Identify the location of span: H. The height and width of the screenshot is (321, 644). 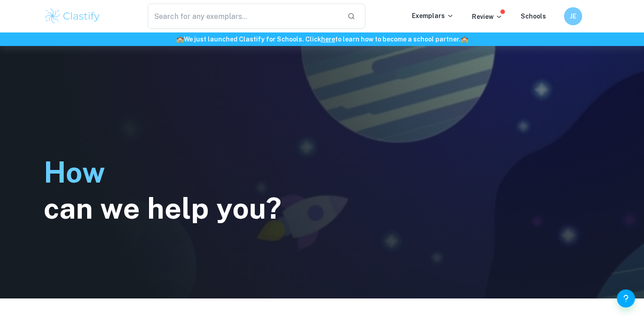
(55, 172).